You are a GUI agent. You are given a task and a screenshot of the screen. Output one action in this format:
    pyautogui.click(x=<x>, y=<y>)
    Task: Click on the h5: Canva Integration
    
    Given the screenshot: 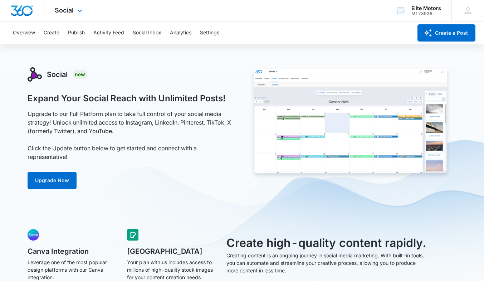 What is the action you would take?
    pyautogui.click(x=72, y=251)
    